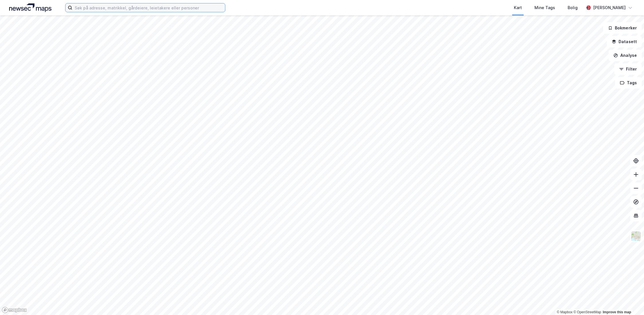  What do you see at coordinates (518, 8) in the screenshot?
I see `div: Kart` at bounding box center [518, 8].